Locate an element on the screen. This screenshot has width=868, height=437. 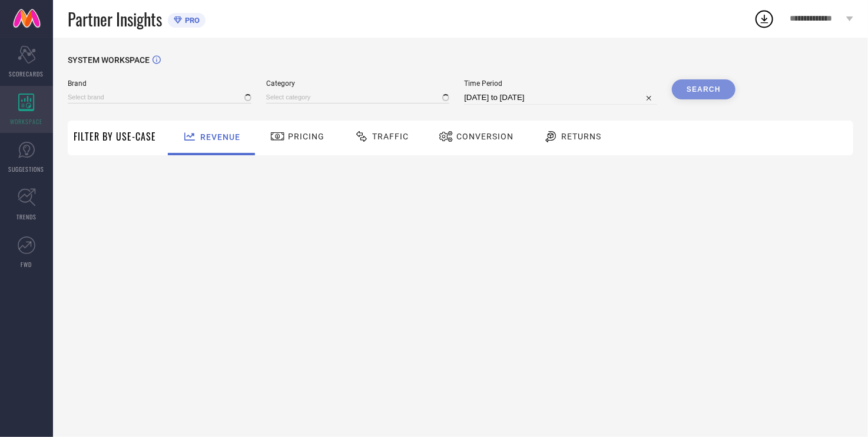
span: Pricing is located at coordinates (306, 136).